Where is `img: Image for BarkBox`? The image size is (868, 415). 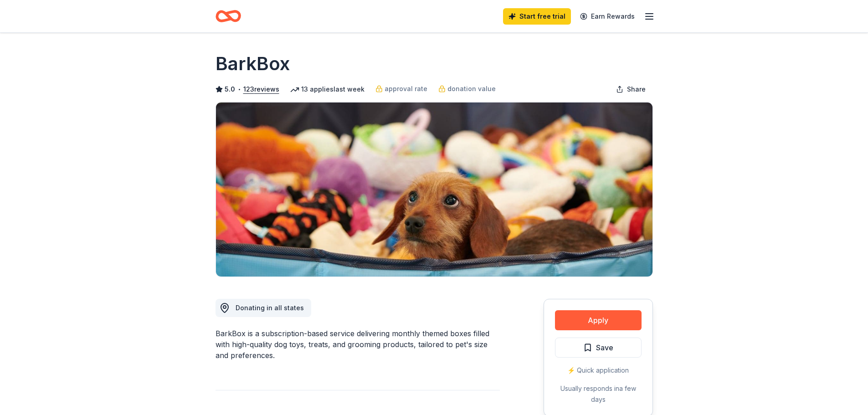 img: Image for BarkBox is located at coordinates (434, 190).